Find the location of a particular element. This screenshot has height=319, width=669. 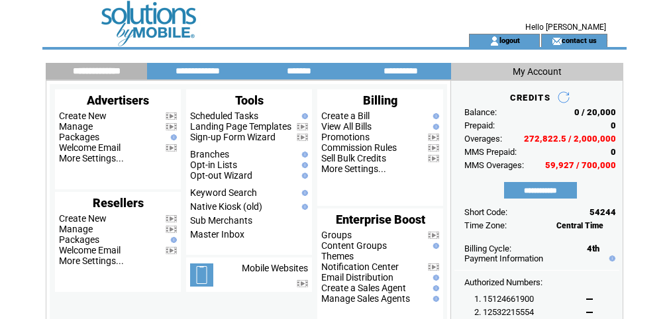

a: Sell Bulk Credits is located at coordinates (354, 158).